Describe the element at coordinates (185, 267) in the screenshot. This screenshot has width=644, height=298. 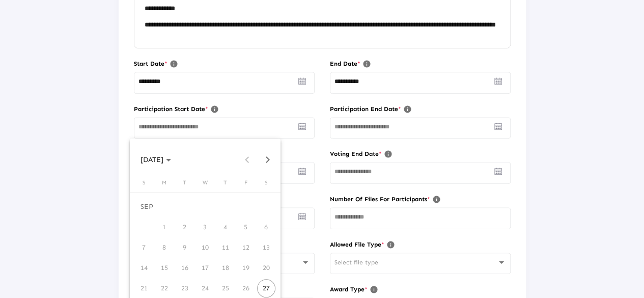
I see `div: 16` at that location.